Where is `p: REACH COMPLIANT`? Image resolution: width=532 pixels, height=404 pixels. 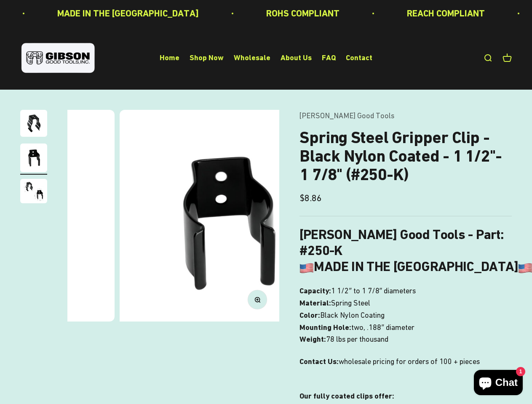 p: REACH COMPLIANT is located at coordinates (445, 13).